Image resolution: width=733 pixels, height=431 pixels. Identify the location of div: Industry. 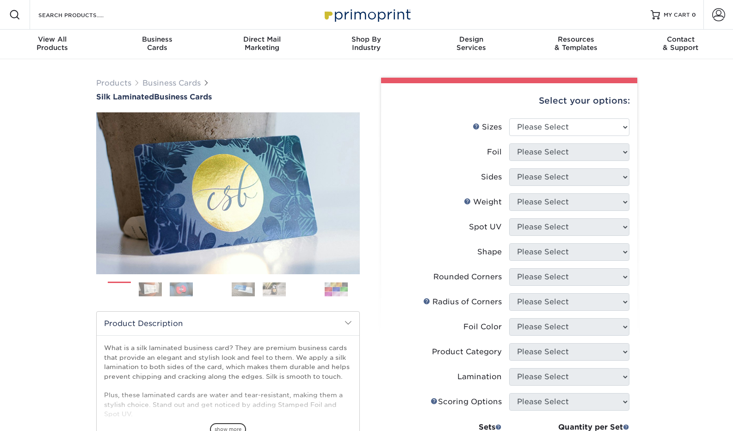
(366, 43).